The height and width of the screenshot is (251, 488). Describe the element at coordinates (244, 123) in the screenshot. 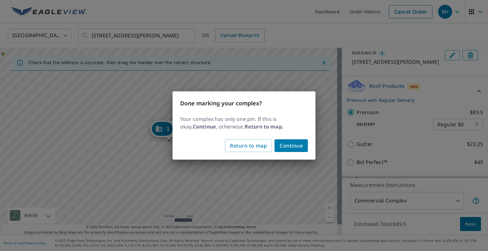

I see `p: Your complex has only one pin. If this is okay, , otherwise, .` at that location.